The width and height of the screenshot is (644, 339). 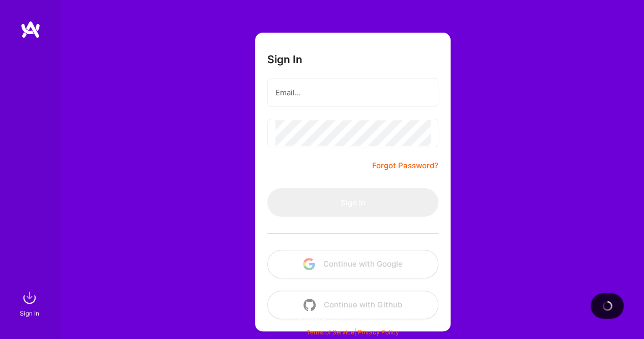 I want to click on button: Continue with Github, so click(x=353, y=305).